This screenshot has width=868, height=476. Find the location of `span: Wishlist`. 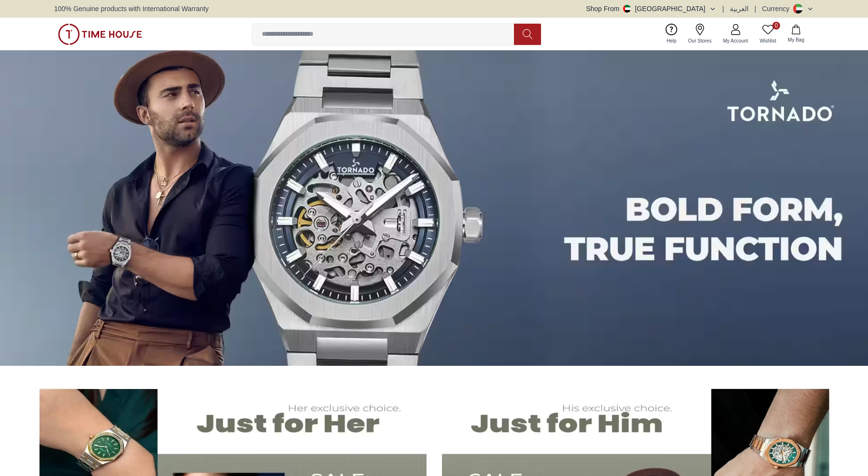

span: Wishlist is located at coordinates (768, 40).